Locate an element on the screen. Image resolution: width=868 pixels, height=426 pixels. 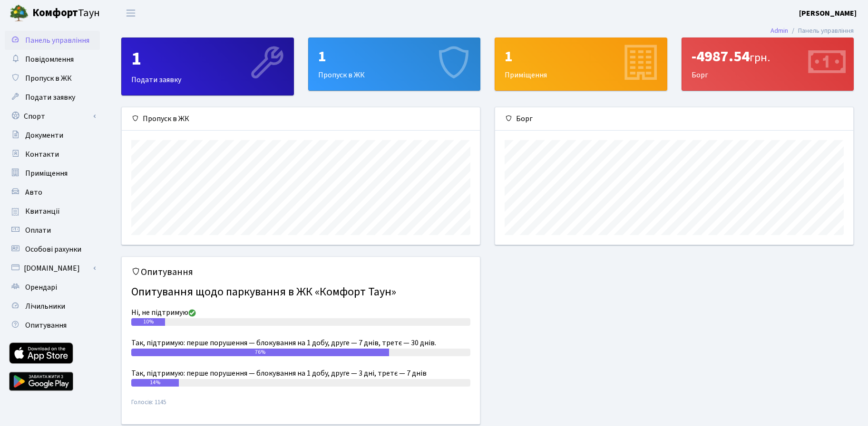
span: Панель управління is located at coordinates (57, 40).